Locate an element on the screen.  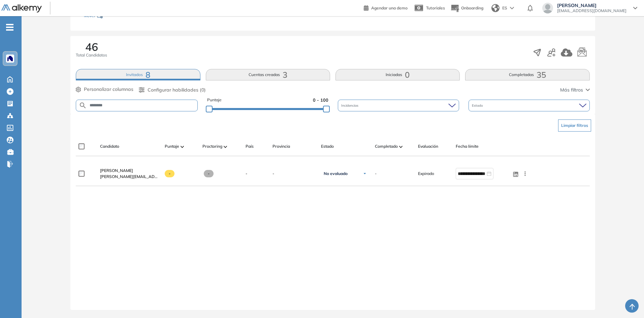
span: No evaluado is located at coordinates (336, 174).